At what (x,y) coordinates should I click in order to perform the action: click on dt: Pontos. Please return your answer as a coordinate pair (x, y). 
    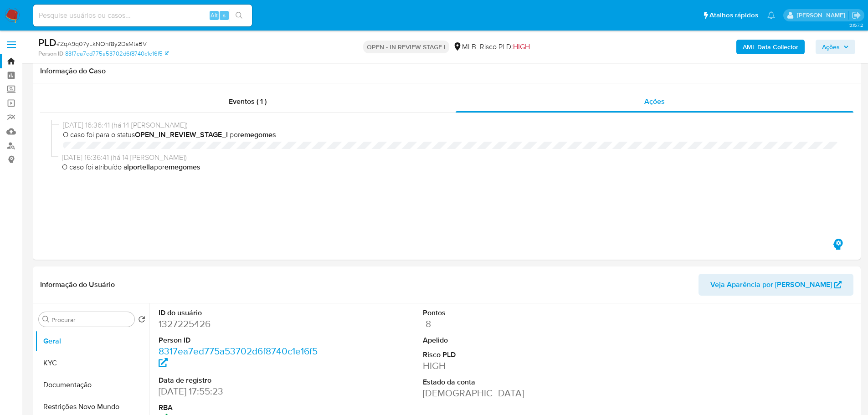
    Looking at the image, I should click on (506, 313).